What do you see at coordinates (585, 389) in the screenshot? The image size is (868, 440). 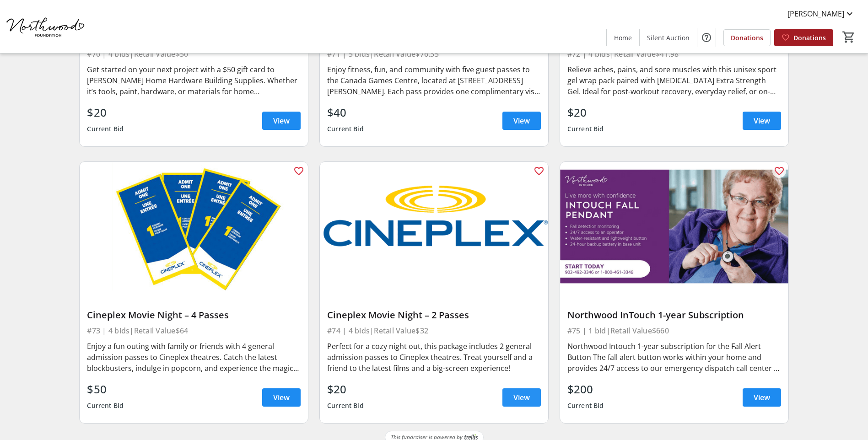 I see `div: $200` at bounding box center [585, 389].